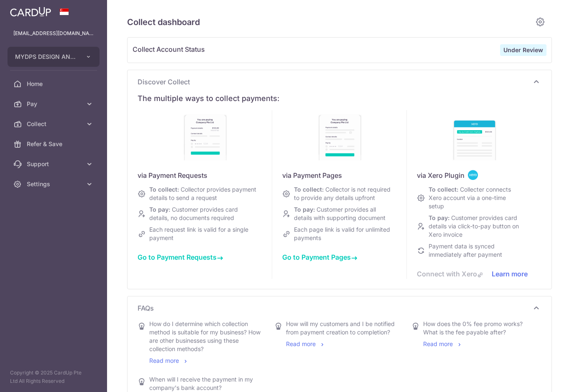 Image resolution: width=572 pixels, height=392 pixels. I want to click on a: Go to Payment Pages, so click(320, 258).